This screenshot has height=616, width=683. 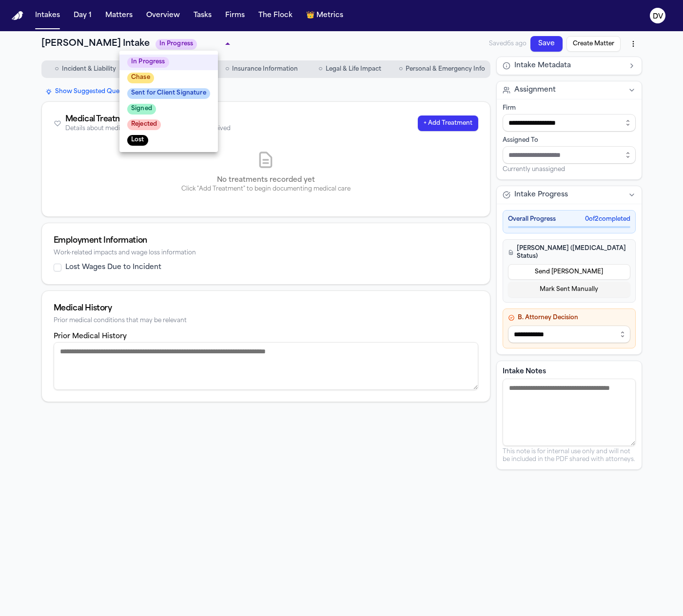 I want to click on span: Sent for Client Signature, so click(x=168, y=94).